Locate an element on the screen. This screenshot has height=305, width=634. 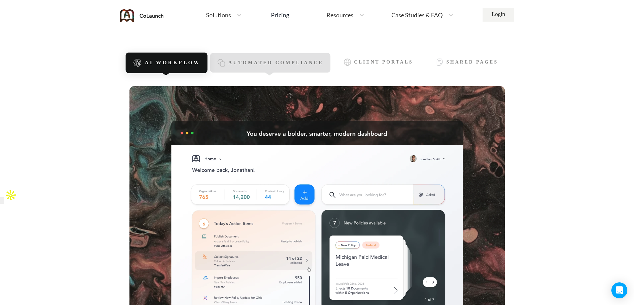
div: Open Intercom Messenger is located at coordinates (619, 290).